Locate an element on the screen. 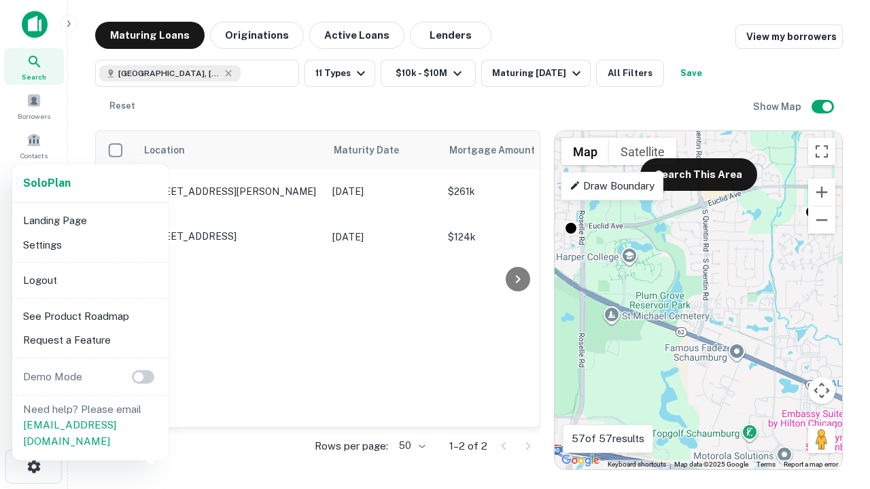 The image size is (870, 489). p: Demo Mode is located at coordinates (52, 377).